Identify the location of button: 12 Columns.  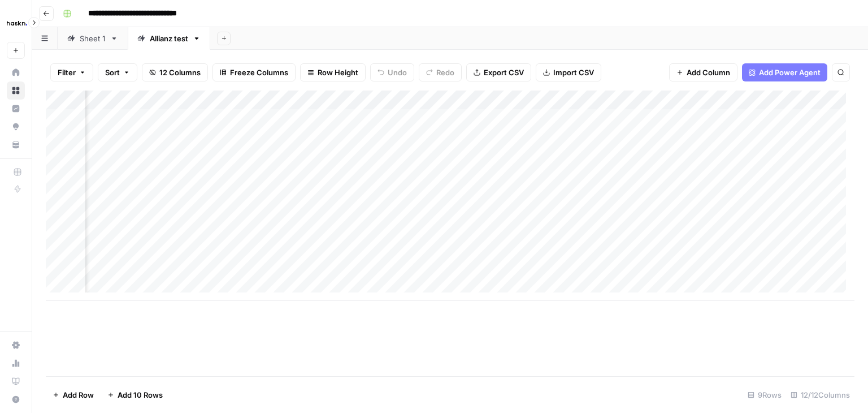
(175, 72).